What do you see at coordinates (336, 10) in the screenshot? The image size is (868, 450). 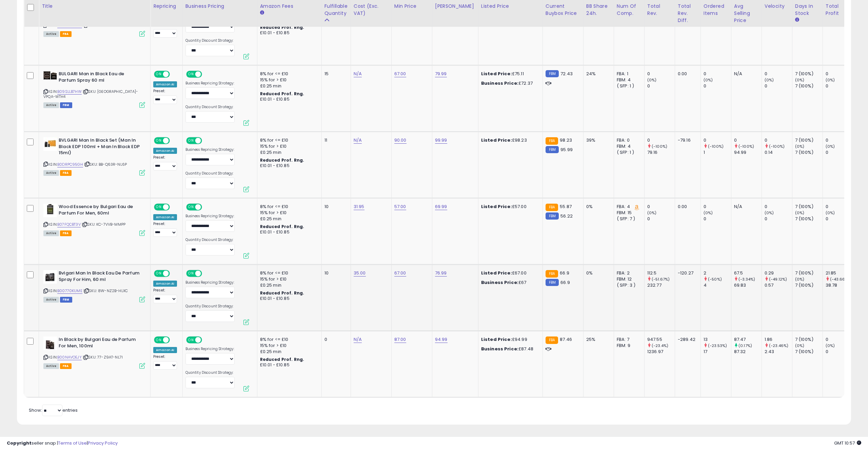 I see `div: Fulfillable Quantity` at bounding box center [336, 10].